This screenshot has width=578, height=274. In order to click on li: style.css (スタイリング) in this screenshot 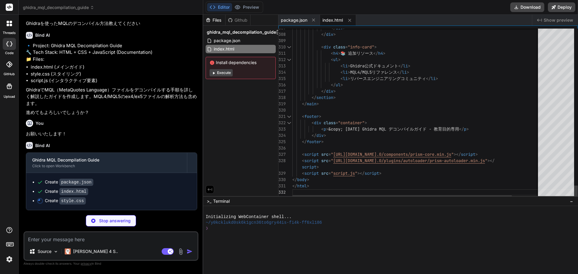, I will do `click(114, 74)`.